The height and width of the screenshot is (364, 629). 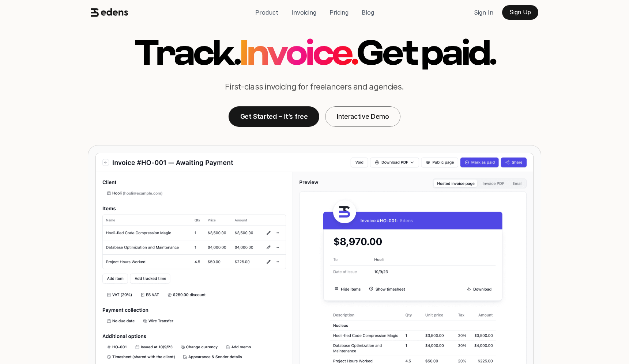 I want to click on h1: Track., so click(x=186, y=54).